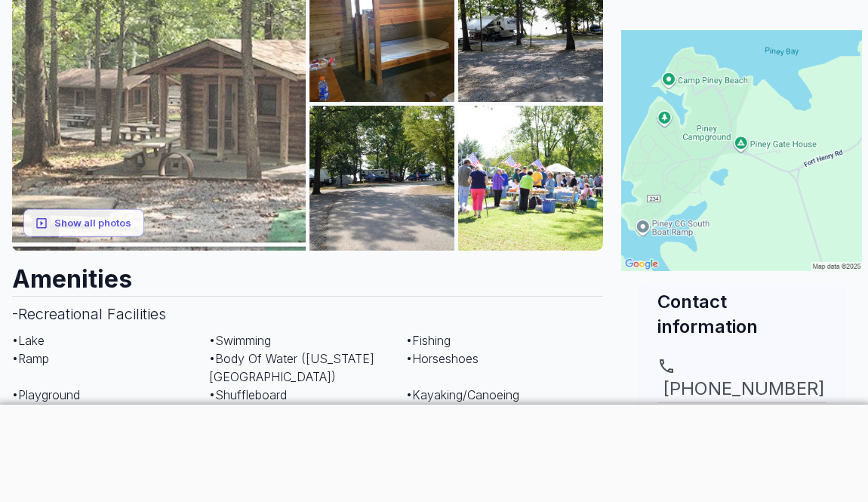  What do you see at coordinates (741, 150) in the screenshot?
I see `img: Map for LBL National Recreation Area/Piney Campground` at bounding box center [741, 150].